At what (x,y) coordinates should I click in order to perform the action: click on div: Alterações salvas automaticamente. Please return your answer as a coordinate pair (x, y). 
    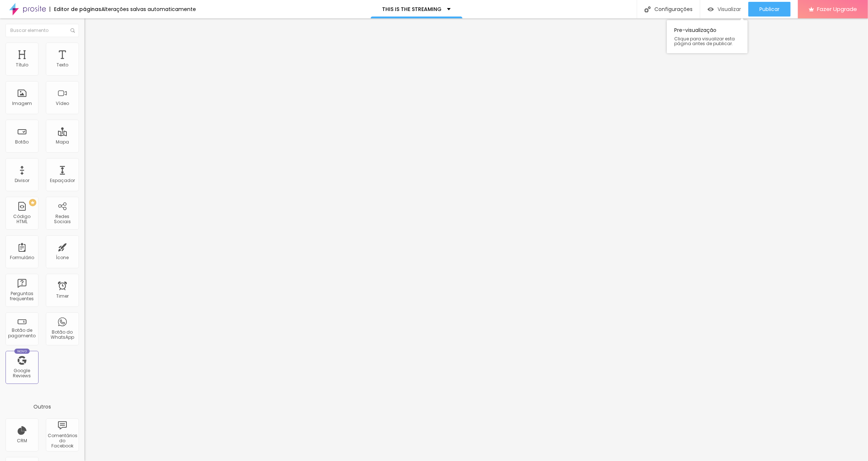
    Looking at the image, I should click on (149, 9).